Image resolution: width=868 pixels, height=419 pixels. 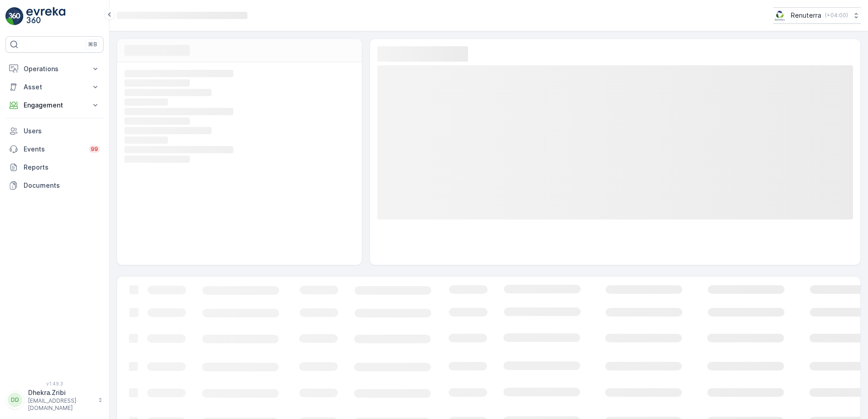 What do you see at coordinates (61, 393) in the screenshot?
I see `p: Dhekra.Zribi` at bounding box center [61, 393].